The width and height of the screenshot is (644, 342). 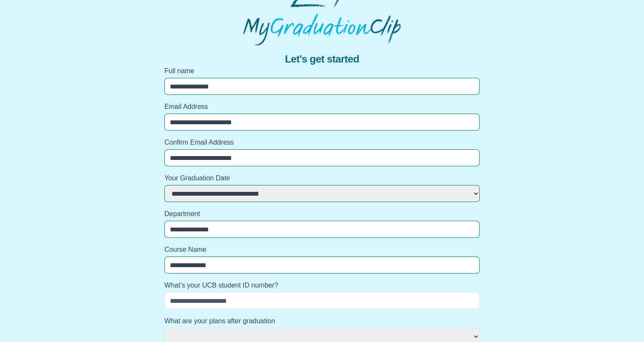 I want to click on label: Full name, so click(x=322, y=71).